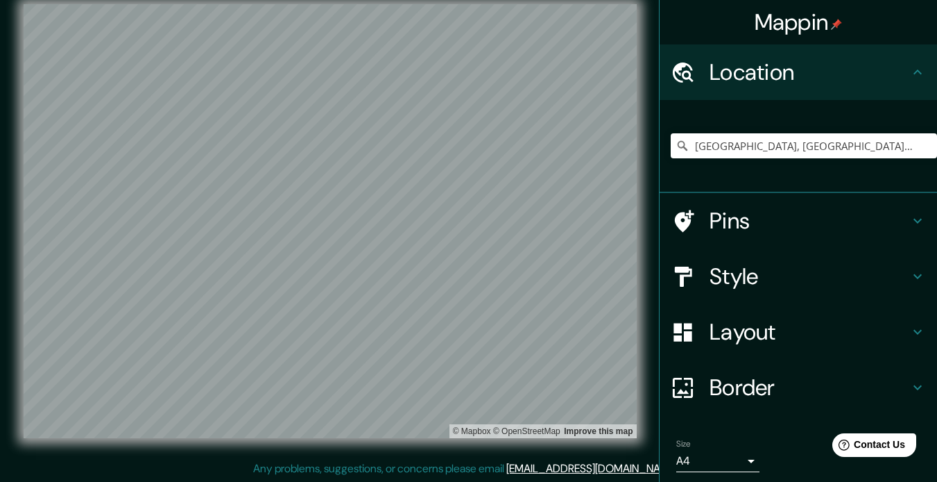  I want to click on p: Any problems, suggestions, or concerns please email ., so click(466, 468).